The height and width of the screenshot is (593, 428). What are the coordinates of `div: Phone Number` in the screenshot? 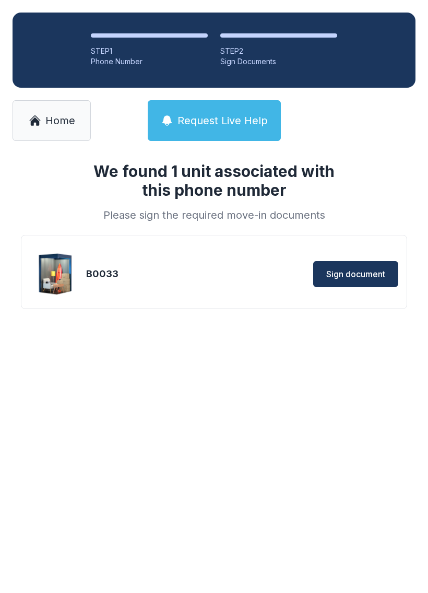 It's located at (149, 62).